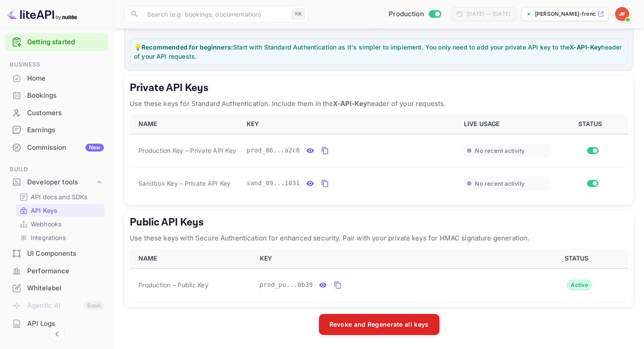 Image resolution: width=644 pixels, height=349 pixels. Describe the element at coordinates (56, 169) in the screenshot. I see `span: Build` at that location.